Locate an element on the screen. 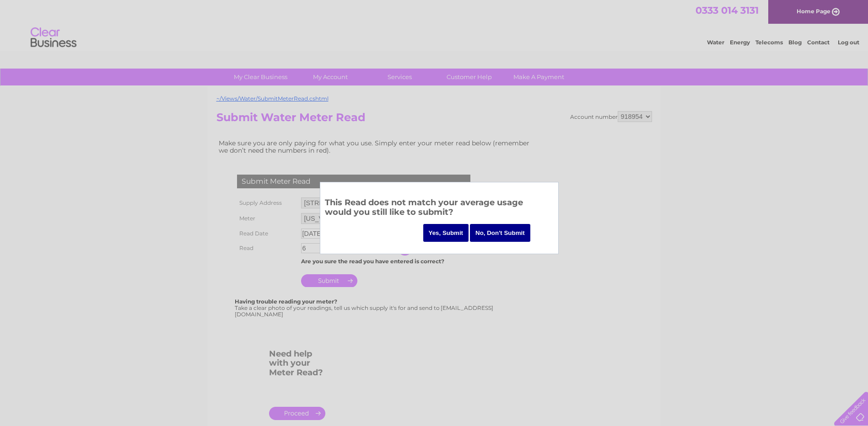 The image size is (868, 426). input: No, Don't Submit is located at coordinates (500, 232).